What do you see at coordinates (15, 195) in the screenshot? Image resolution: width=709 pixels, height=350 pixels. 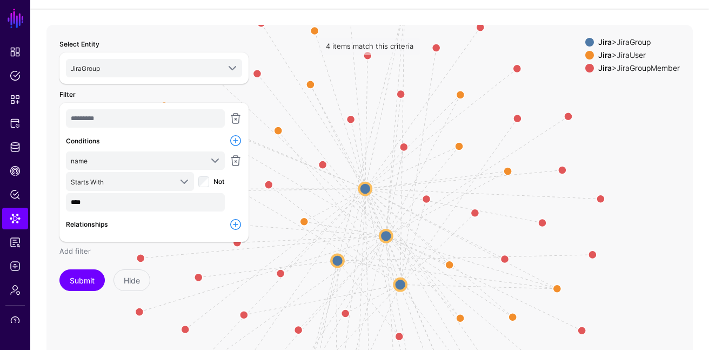 I see `span: Policy Lens` at bounding box center [15, 195].